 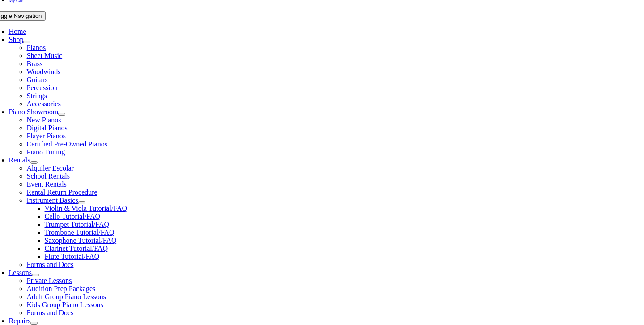 I want to click on a: Kids Group Piano Lessons, so click(x=65, y=304).